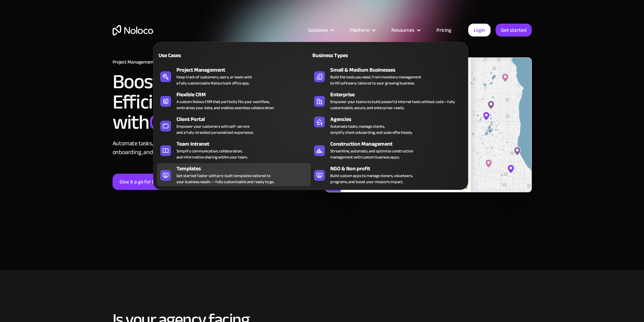  Describe the element at coordinates (216, 102) in the screenshot. I see `h2: Boost your Agency's Efficiency & Productivity with` at that location.